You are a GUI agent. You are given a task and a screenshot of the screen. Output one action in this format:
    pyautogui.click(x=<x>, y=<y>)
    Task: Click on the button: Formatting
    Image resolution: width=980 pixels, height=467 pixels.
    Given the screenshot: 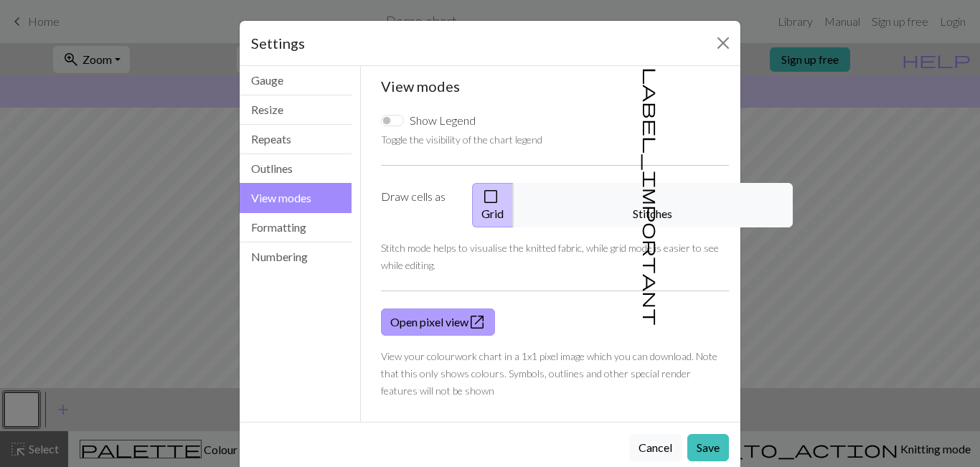 What is the action you would take?
    pyautogui.click(x=296, y=227)
    